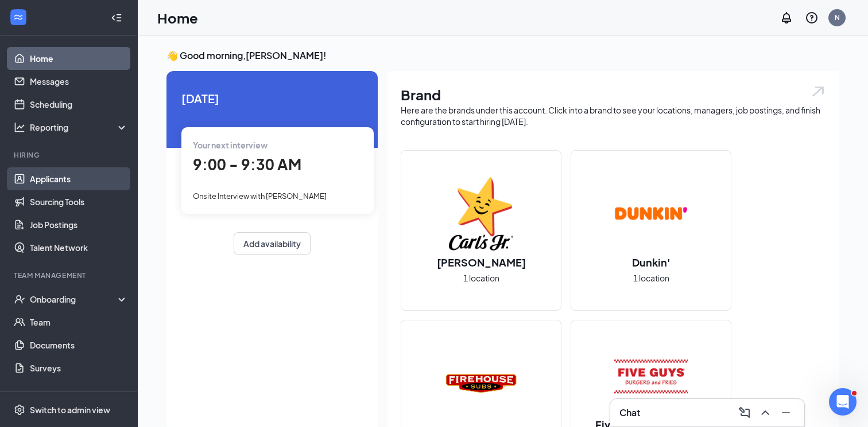 This screenshot has height=427, width=868. What do you see at coordinates (613, 116) in the screenshot?
I see `div: Here are the brands under this account. Click into a brand to see your locations, managers, job p...` at bounding box center [613, 116].